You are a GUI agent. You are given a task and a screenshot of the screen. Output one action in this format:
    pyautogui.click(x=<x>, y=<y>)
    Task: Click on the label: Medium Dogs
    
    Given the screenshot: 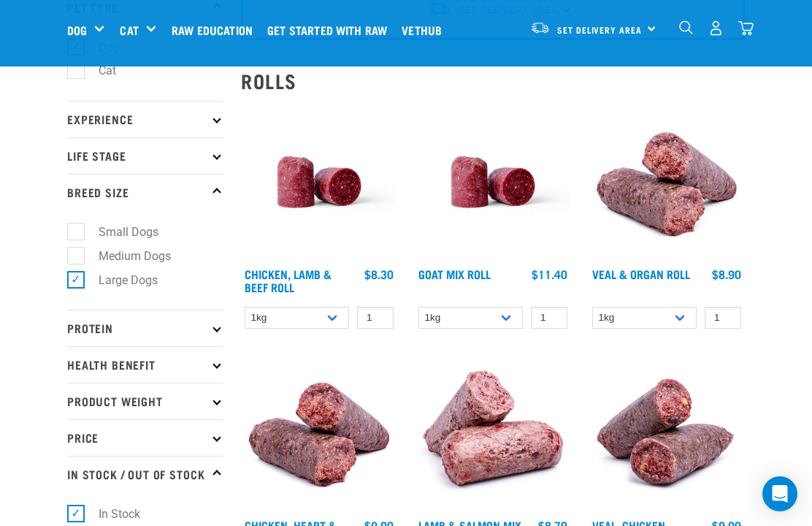 What is the action you would take?
    pyautogui.click(x=125, y=255)
    